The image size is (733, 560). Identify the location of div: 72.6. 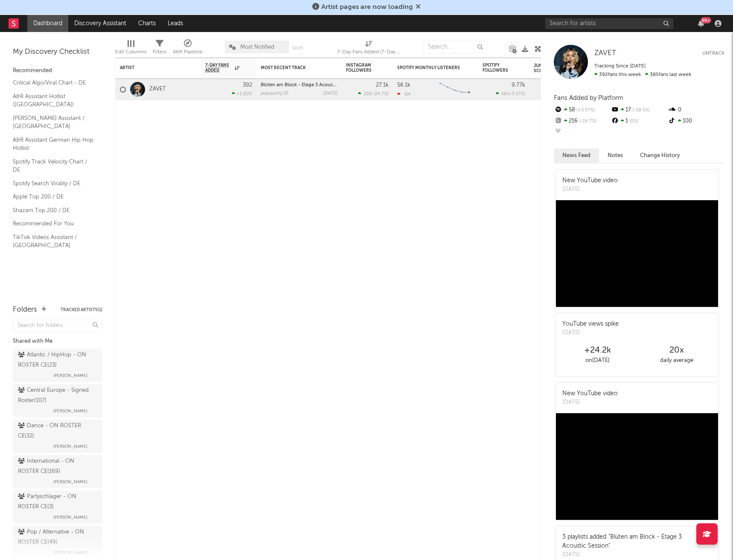
(551, 90).